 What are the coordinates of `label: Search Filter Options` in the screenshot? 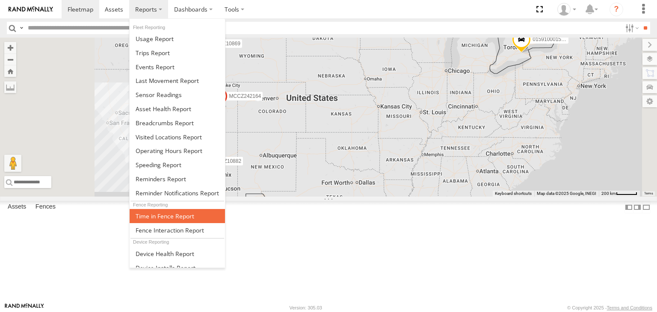 It's located at (631, 28).